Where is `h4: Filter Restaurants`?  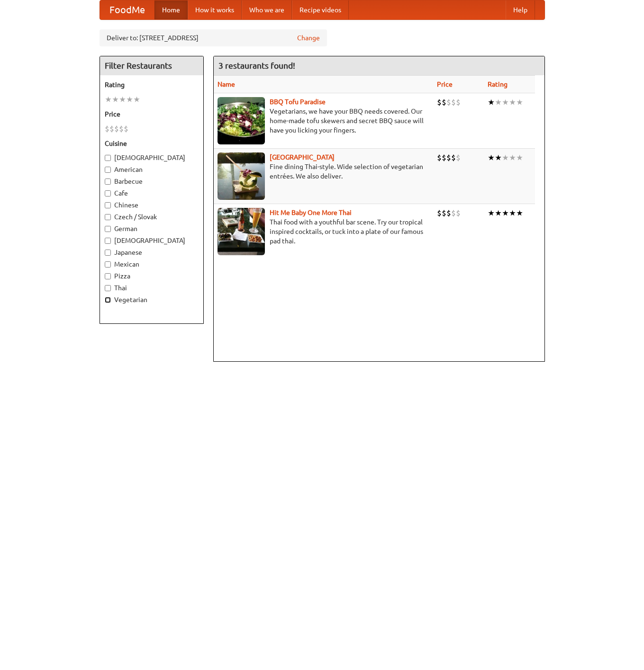 h4: Filter Restaurants is located at coordinates (151, 66).